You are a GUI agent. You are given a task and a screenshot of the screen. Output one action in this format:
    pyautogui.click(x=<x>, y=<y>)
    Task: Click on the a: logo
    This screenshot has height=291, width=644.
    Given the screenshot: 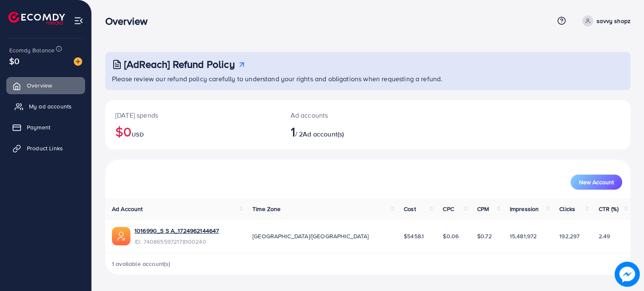 What is the action you would take?
    pyautogui.click(x=36, y=18)
    